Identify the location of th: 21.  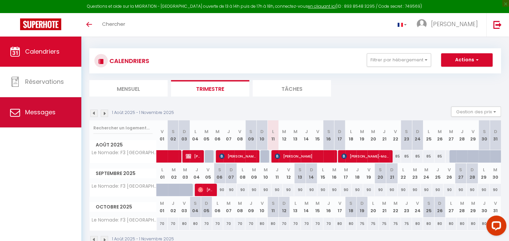
(384, 135).